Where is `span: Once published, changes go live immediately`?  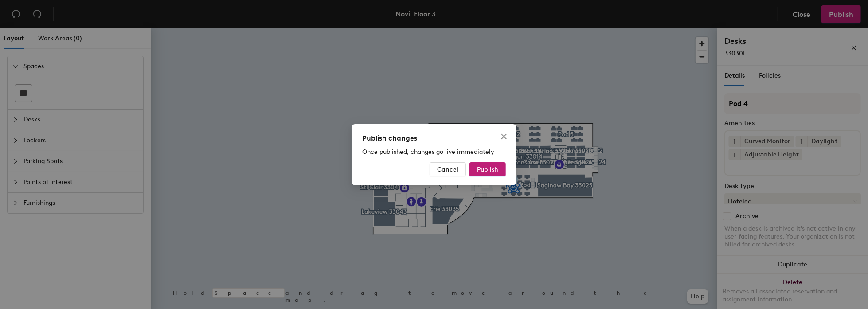 span: Once published, changes go live immediately is located at coordinates (429, 152).